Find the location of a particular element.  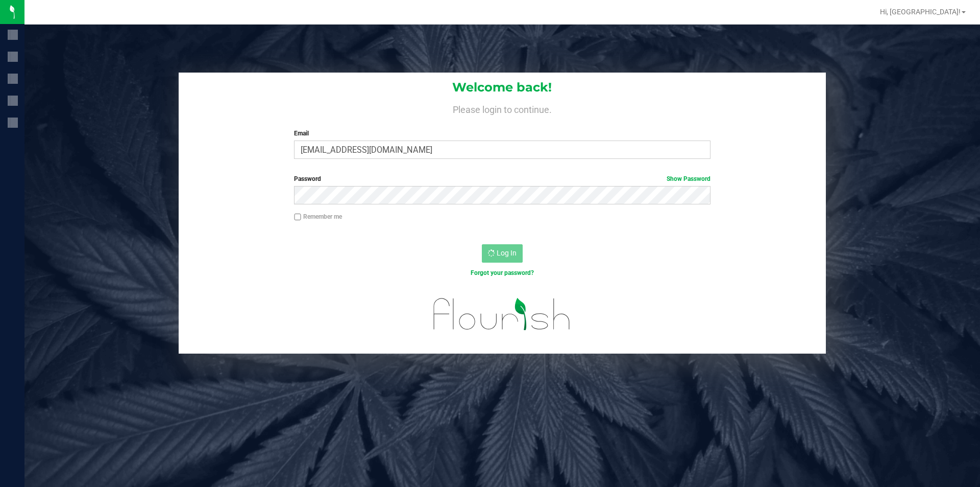

img: flourish_logo.svg is located at coordinates (502, 315).